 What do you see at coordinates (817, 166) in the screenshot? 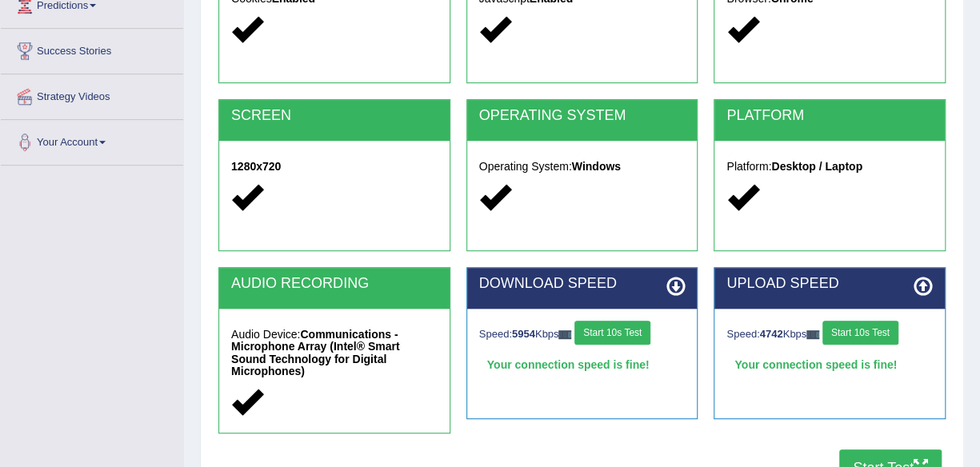
I see `strong: Desktop / Laptop` at bounding box center [817, 166].